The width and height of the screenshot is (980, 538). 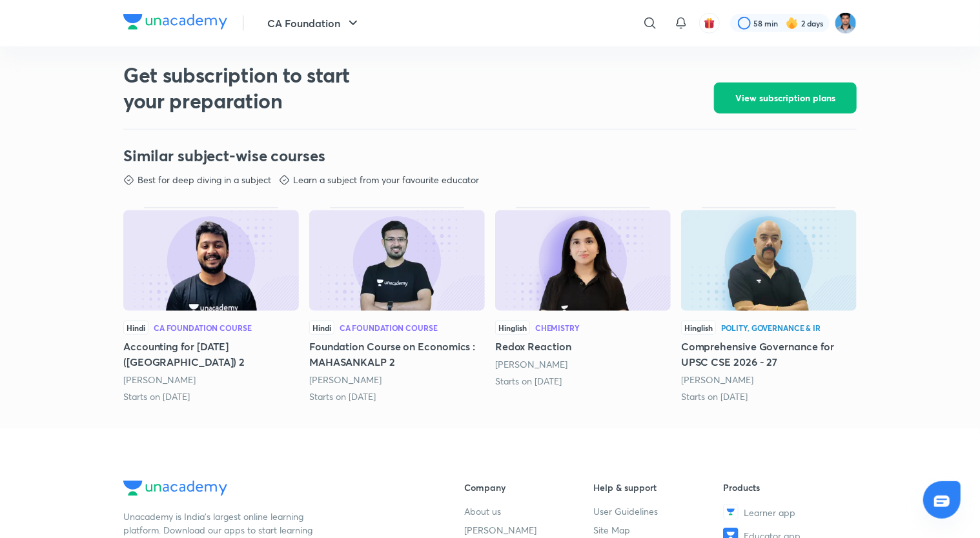 I want to click on h6: Company, so click(x=529, y=487).